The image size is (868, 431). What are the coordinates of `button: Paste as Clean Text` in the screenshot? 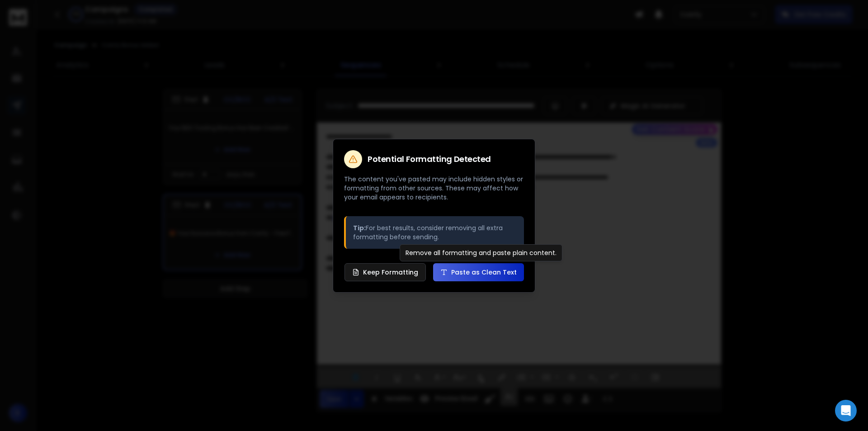 It's located at (478, 272).